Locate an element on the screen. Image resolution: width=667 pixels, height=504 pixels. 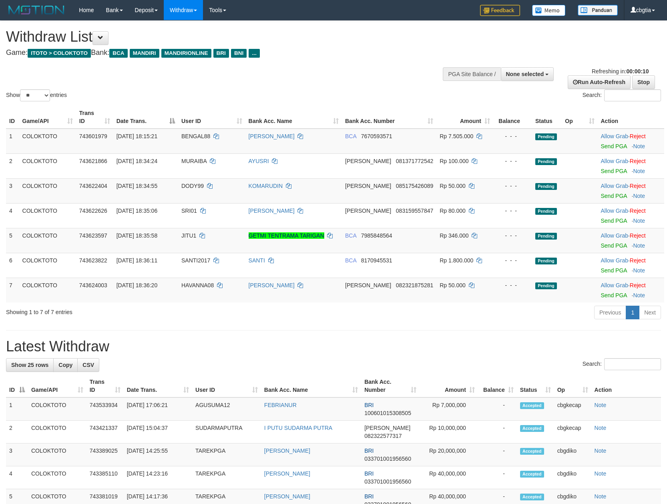
span: 743622404 is located at coordinates (93, 186).